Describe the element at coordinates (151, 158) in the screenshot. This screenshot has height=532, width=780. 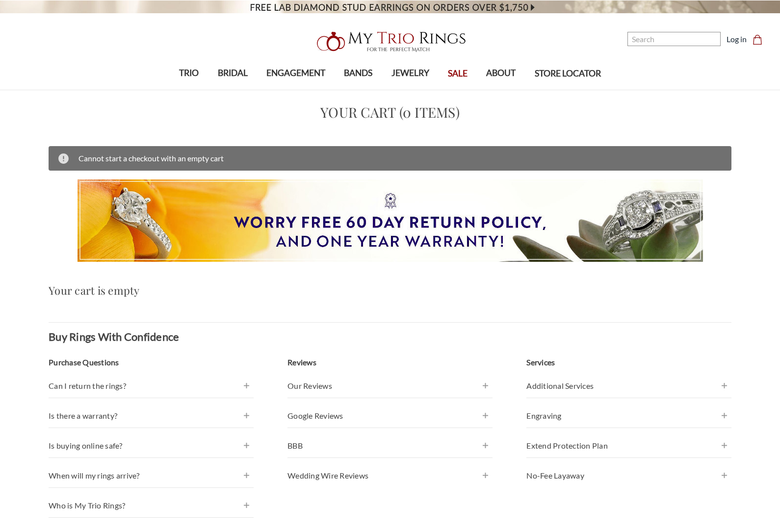
I see `span: Cannot start a checkout with an empty cart` at that location.